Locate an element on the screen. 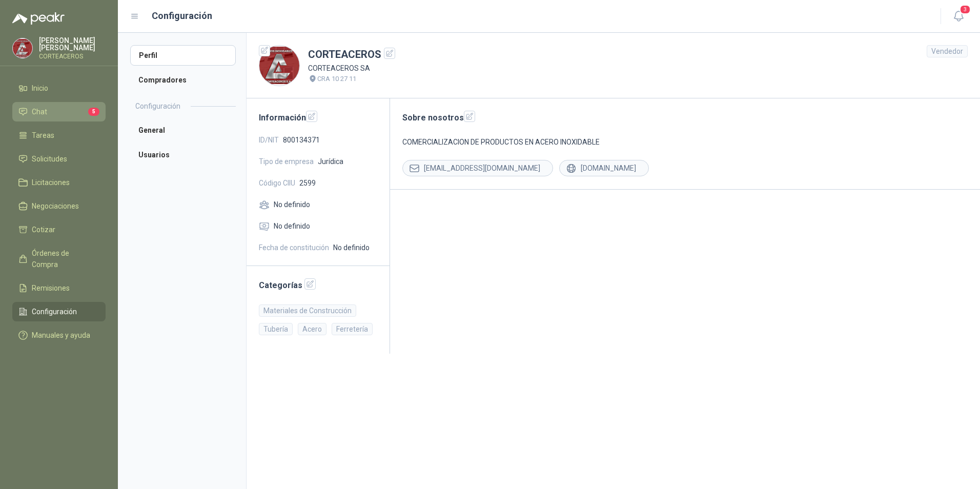  span: Inicio is located at coordinates (40, 88).